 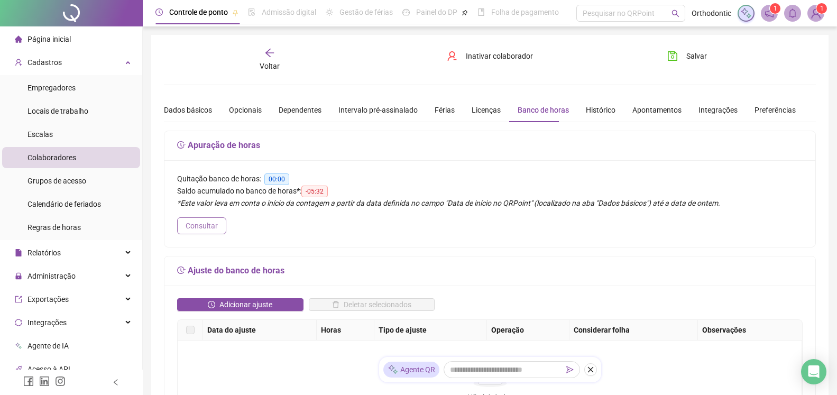 What do you see at coordinates (792, 13) in the screenshot?
I see `span: bell` at bounding box center [792, 13].